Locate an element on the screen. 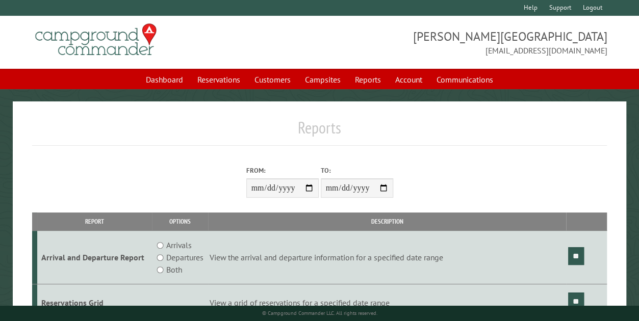  th: Description is located at coordinates (387, 221).